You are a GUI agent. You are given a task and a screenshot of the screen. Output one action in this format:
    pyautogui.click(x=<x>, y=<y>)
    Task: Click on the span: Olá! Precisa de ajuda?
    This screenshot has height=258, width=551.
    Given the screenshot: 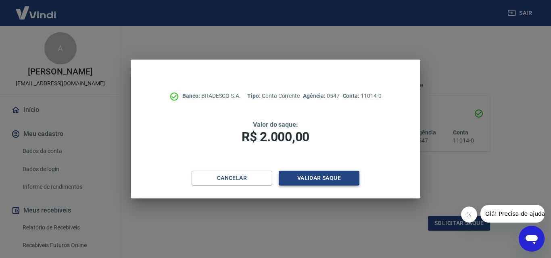 What is the action you would take?
    pyautogui.click(x=36, y=9)
    